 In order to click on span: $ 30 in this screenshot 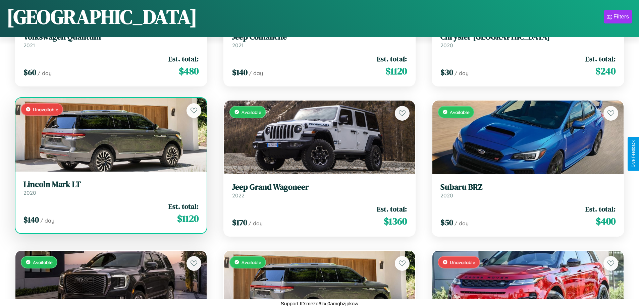, I will do `click(447, 72)`.